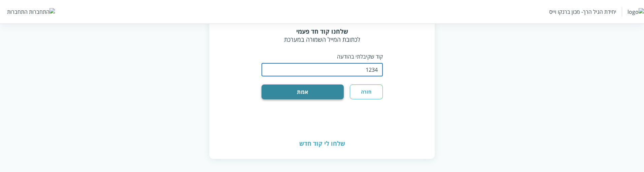  I want to click on button: אמת, so click(303, 92).